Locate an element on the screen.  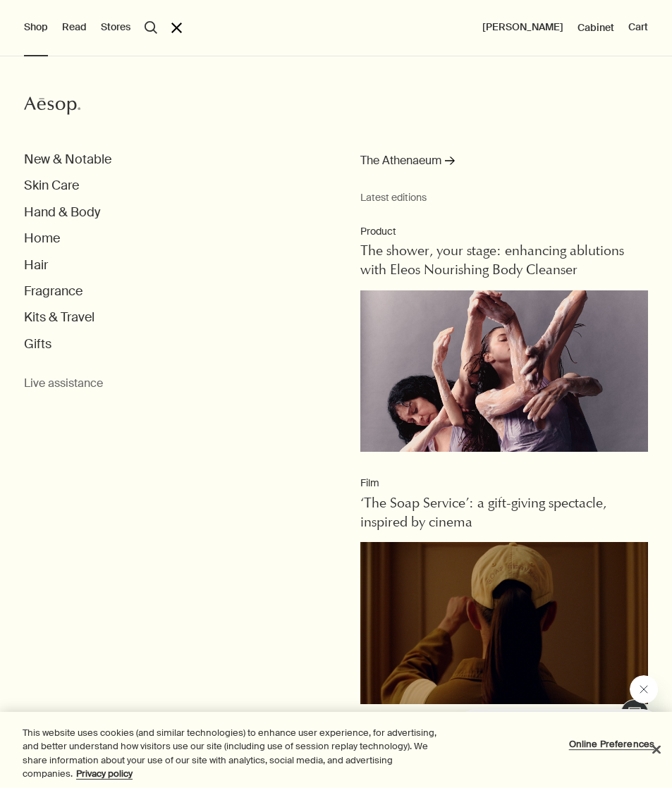
button: Skin Care is located at coordinates (51, 186).